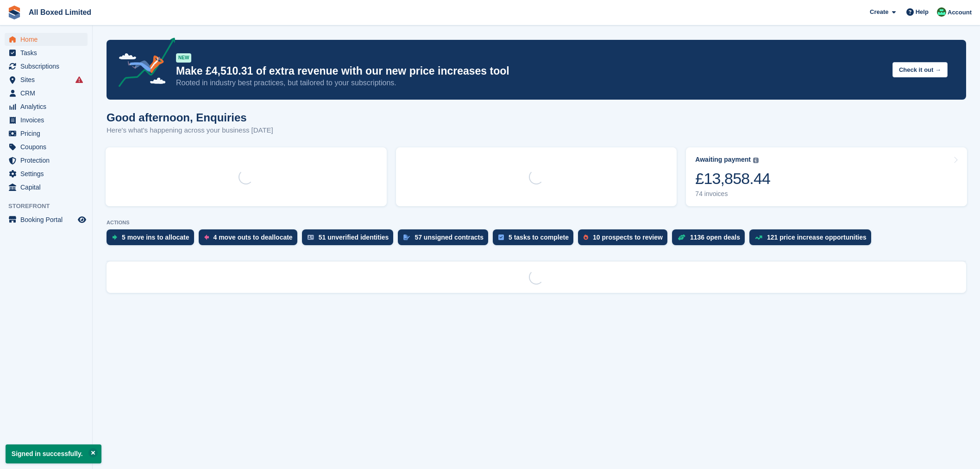 This screenshot has width=980, height=469. Describe the element at coordinates (153, 240) in the screenshot. I see `a: 5 move ins to allocate` at that location.